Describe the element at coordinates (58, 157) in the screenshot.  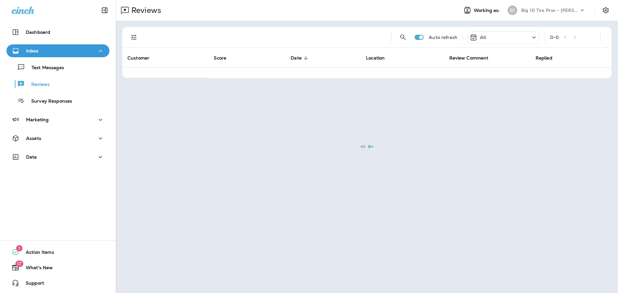
I see `button: Data` at that location.